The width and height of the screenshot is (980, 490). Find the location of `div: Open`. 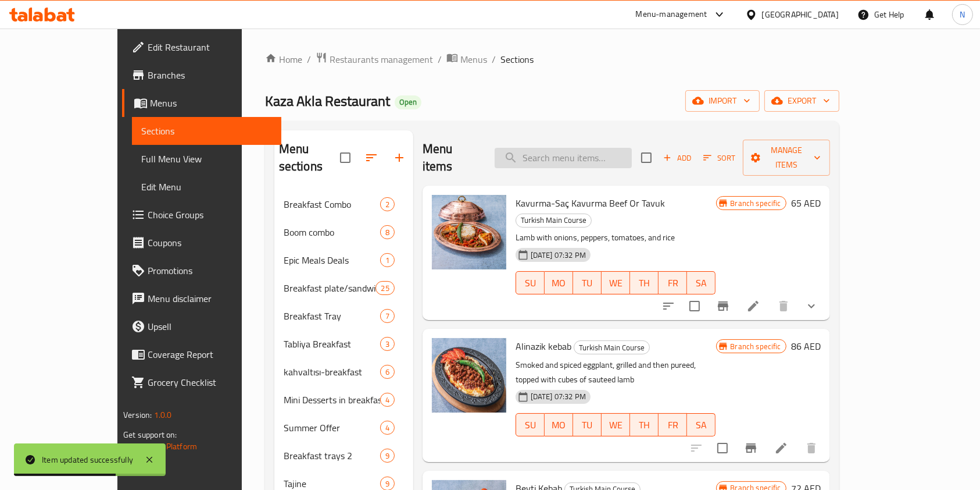

div: Open is located at coordinates (408, 102).